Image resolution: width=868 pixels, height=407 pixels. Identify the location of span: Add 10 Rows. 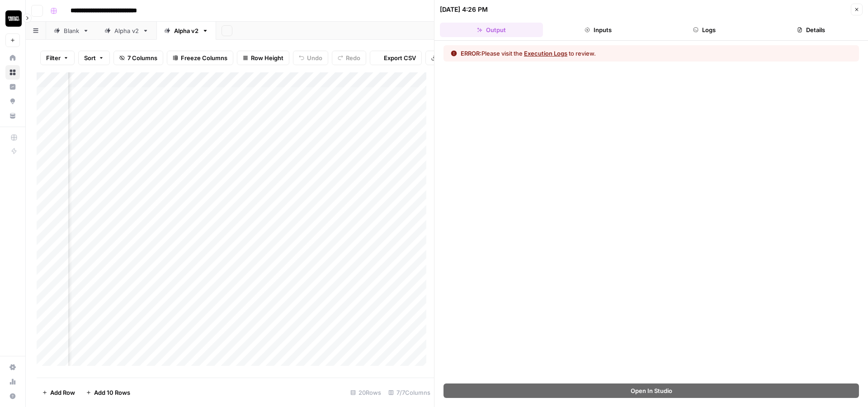
(112, 392).